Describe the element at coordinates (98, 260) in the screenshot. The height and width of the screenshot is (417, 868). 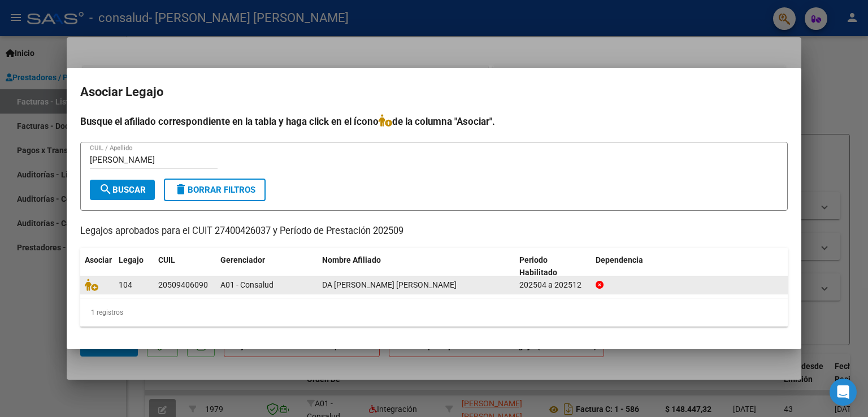
I see `span: Asociar` at that location.